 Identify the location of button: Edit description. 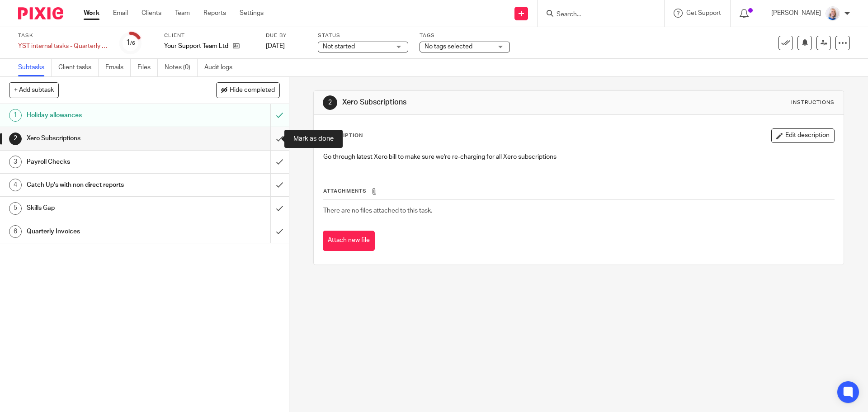
(803, 136).